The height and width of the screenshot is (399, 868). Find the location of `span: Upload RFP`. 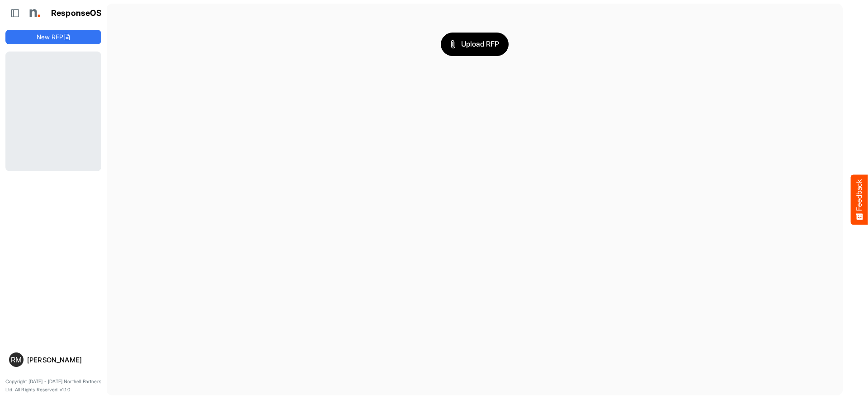

span: Upload RFP is located at coordinates (475, 45).